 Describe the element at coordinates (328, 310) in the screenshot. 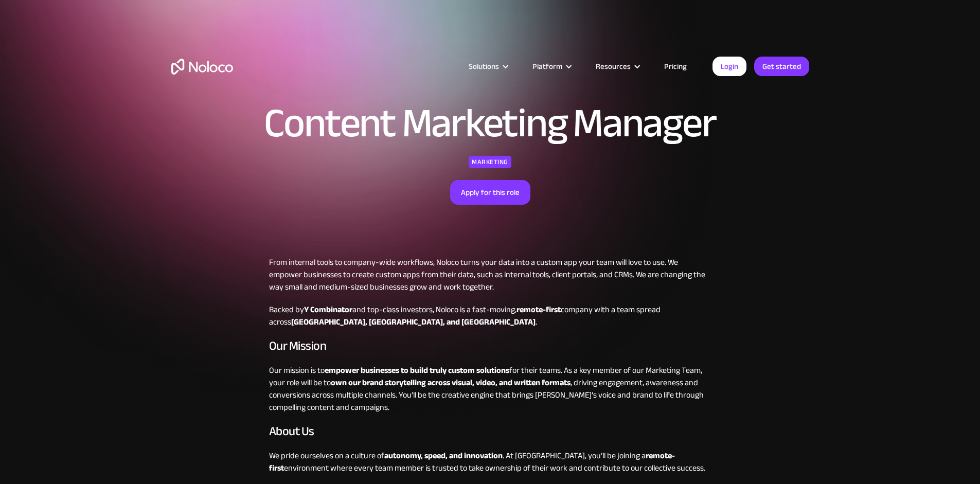

I see `strong: Y Combinator` at that location.